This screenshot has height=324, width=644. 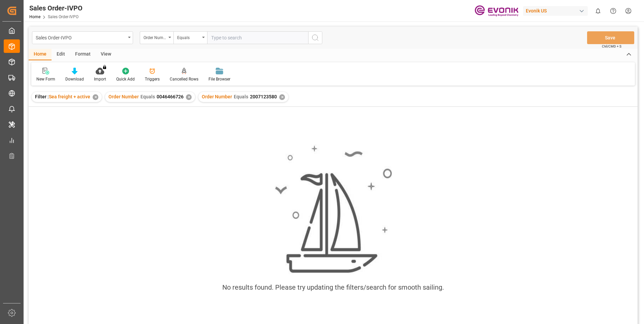 What do you see at coordinates (333, 209) in the screenshot?
I see `img: smooth_sailing.jpeg` at bounding box center [333, 209].